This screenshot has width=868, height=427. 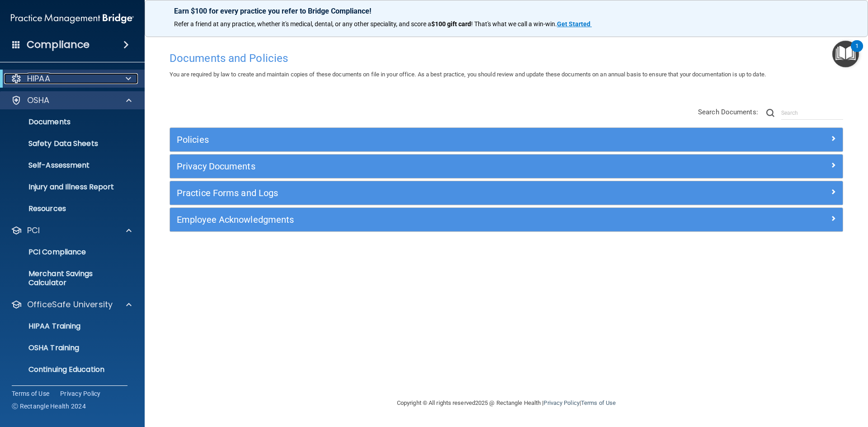 I want to click on a: Practice Forms and Logs, so click(x=506, y=193).